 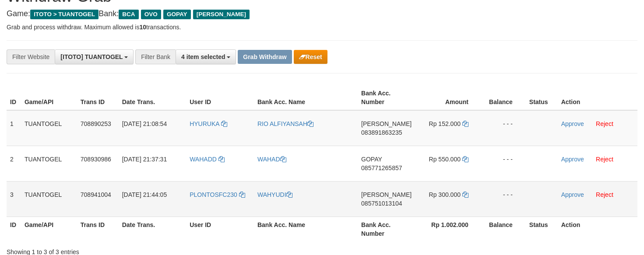 I want to click on a: Copy 152000 to clipboard, so click(x=466, y=124).